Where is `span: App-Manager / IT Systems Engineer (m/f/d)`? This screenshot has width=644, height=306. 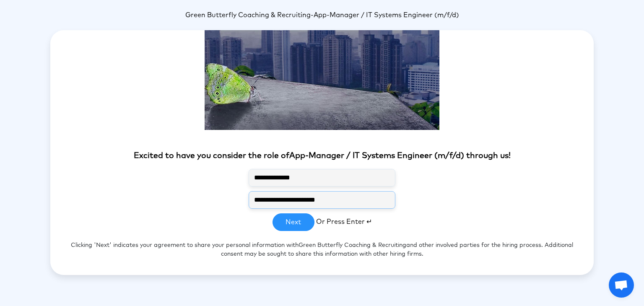 span: App-Manager / IT Systems Engineer (m/f/d) is located at coordinates (386, 15).